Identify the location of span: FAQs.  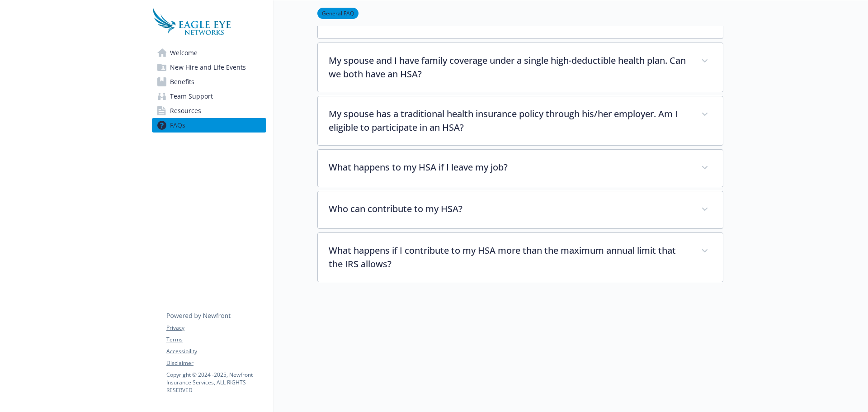
(178, 125).